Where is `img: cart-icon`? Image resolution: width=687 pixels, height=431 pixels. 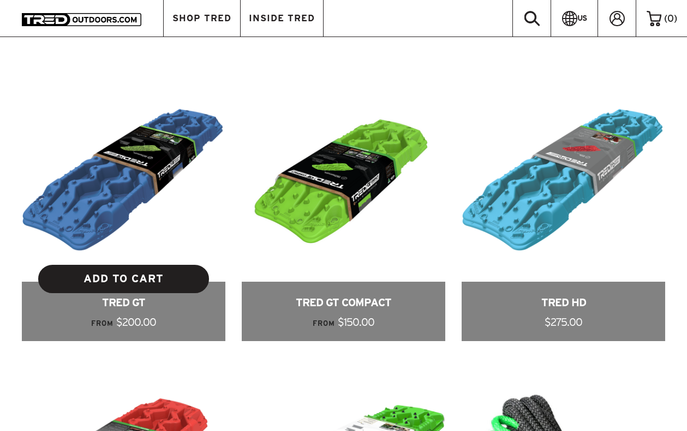 img: cart-icon is located at coordinates (653, 19).